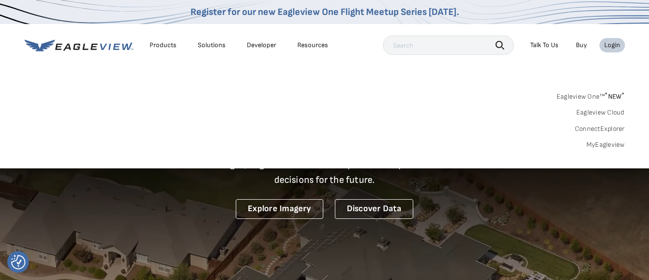  Describe the element at coordinates (606, 145) in the screenshot. I see `a: MyEagleview` at that location.